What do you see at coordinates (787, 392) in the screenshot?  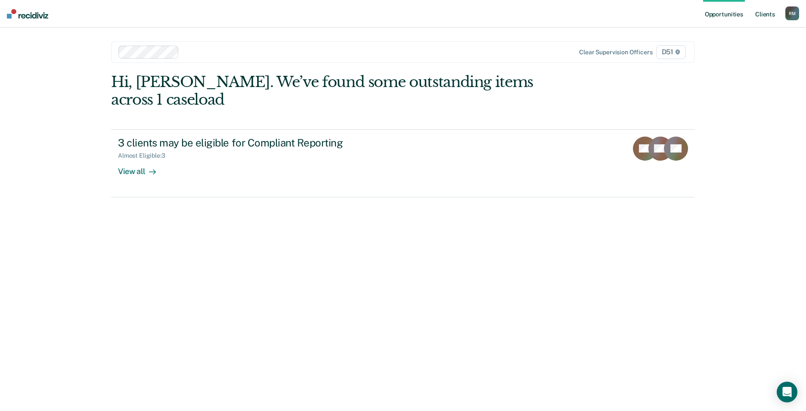 I see `div: Open Intercom Messenger` at bounding box center [787, 392].